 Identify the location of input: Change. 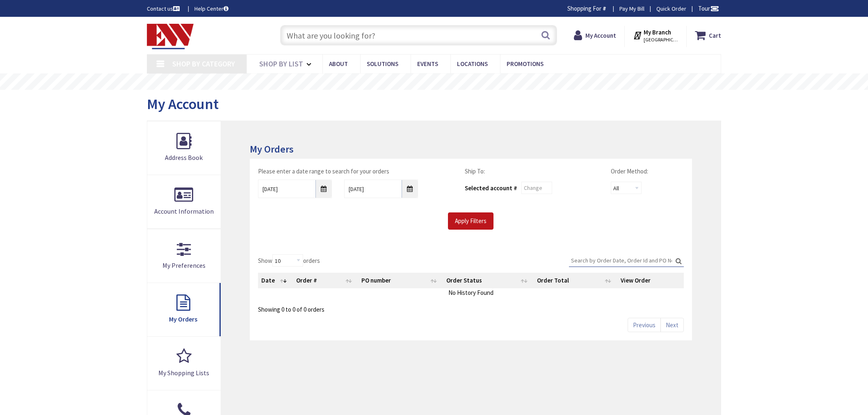
(536, 188).